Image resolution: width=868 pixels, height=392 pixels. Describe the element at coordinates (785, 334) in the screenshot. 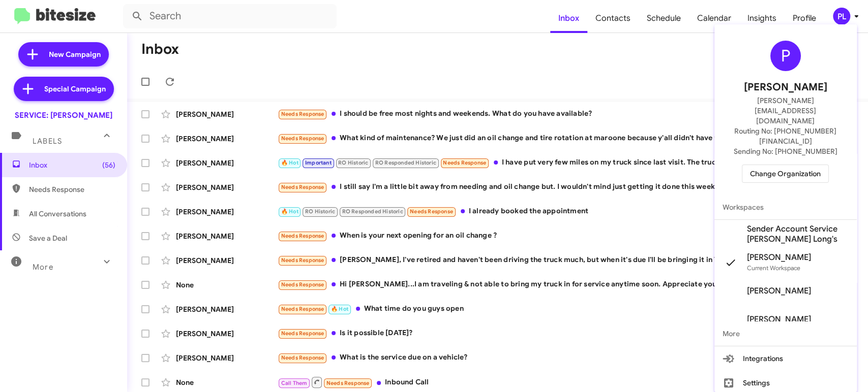

I see `span: More` at that location.